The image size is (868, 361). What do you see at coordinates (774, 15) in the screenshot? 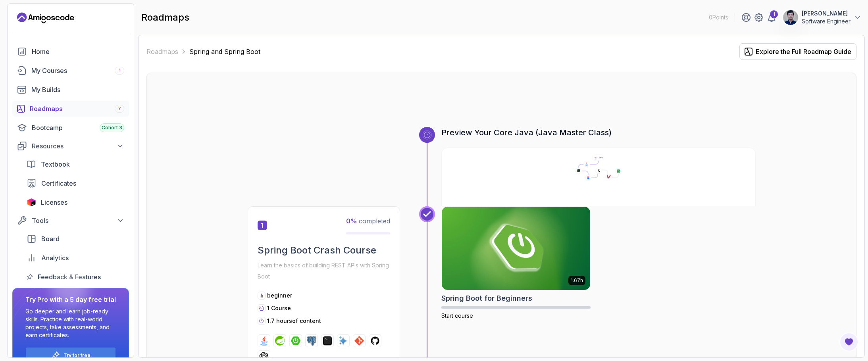
I see `div: 1` at bounding box center [774, 15].